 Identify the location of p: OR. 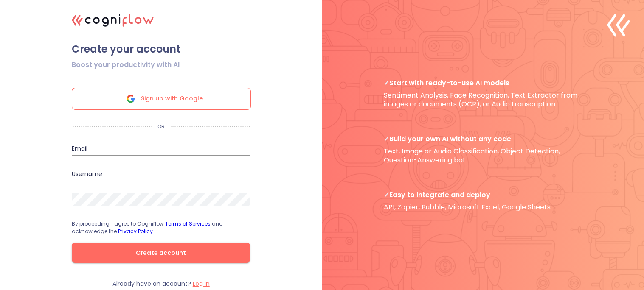
(161, 127).